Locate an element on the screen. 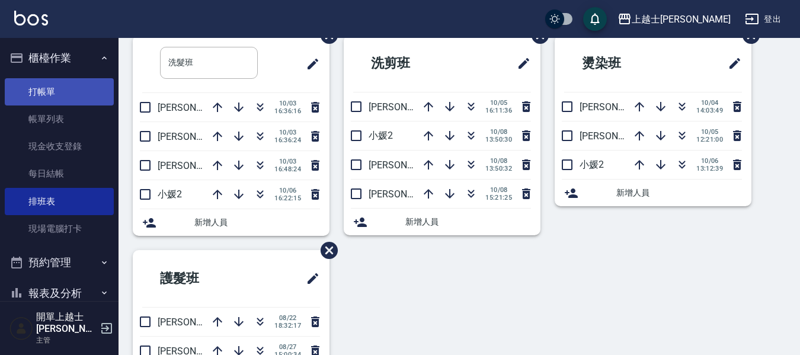 This screenshot has width=800, height=355. span: 18:32:17 is located at coordinates (288, 325).